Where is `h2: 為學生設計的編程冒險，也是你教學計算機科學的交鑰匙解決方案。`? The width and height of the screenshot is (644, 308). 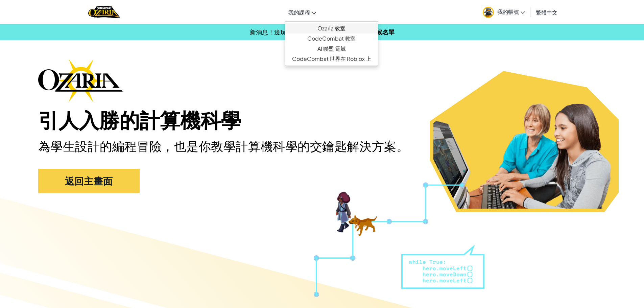 h2: 為學生設計的編程冒險，也是你教學計算機科學的交鑰匙解決方案。 is located at coordinates (228, 146).